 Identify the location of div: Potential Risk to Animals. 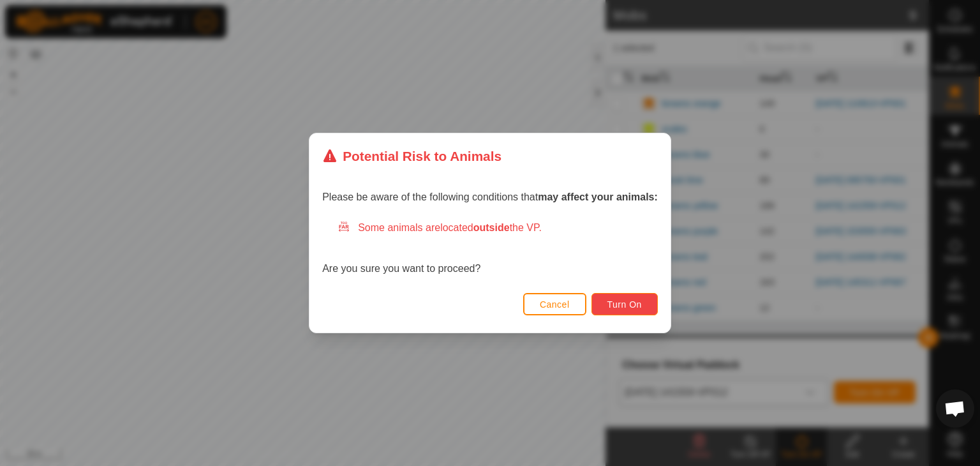
(411, 156).